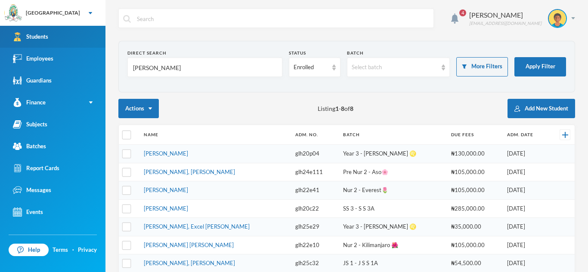 This screenshot has width=588, height=272. What do you see at coordinates (475, 209) in the screenshot?
I see `td: ₦285,000.00` at bounding box center [475, 209].